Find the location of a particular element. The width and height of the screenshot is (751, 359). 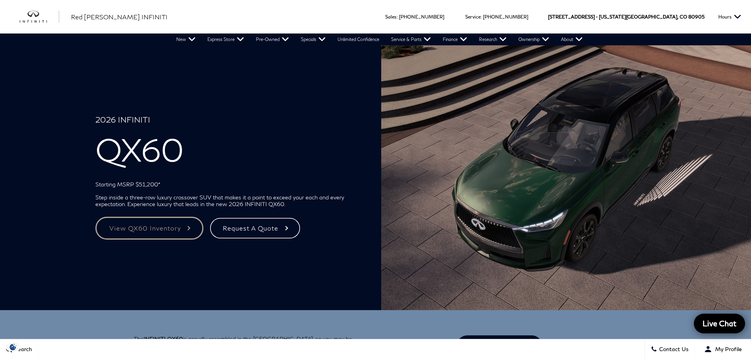

a: Research is located at coordinates (493, 39).